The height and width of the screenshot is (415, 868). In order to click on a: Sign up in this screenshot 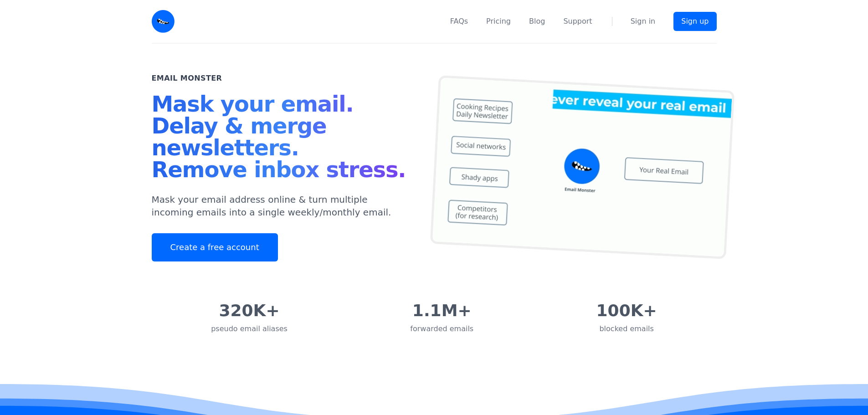, I will do `click(695, 21)`.